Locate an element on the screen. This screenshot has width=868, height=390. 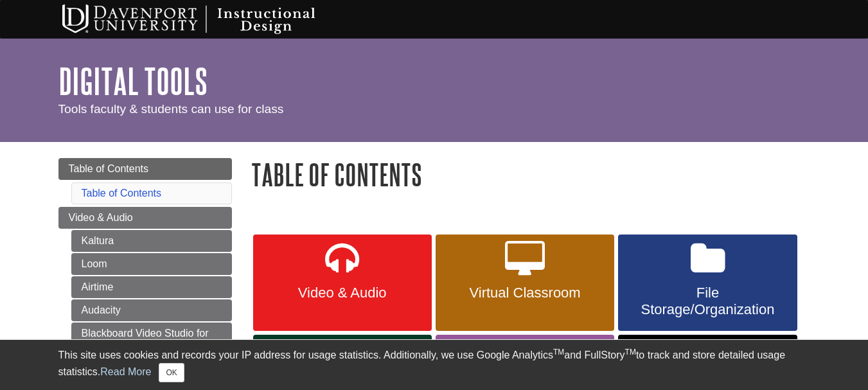
span: File Storage/Organization is located at coordinates (708, 302).